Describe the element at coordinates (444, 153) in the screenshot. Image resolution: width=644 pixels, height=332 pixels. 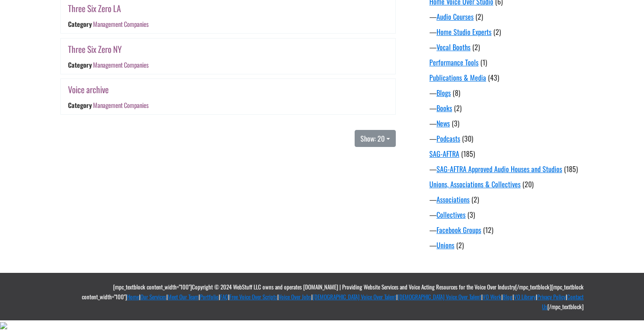
I see `a: SAG-AFTRA` at that location.